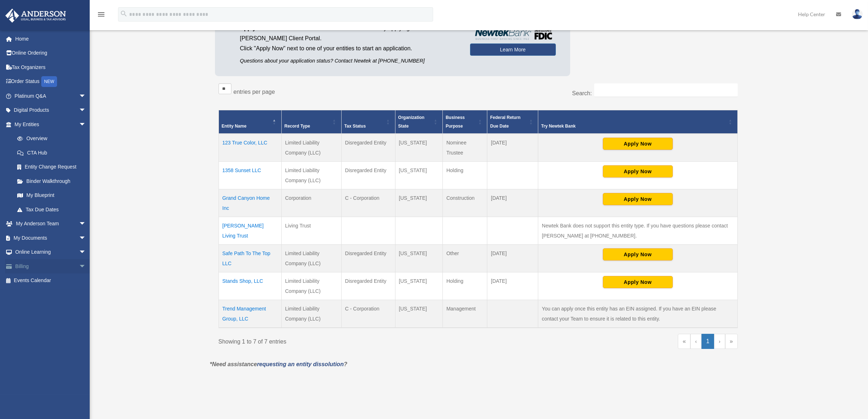 The image size is (868, 419). I want to click on a: Home, so click(51, 39).